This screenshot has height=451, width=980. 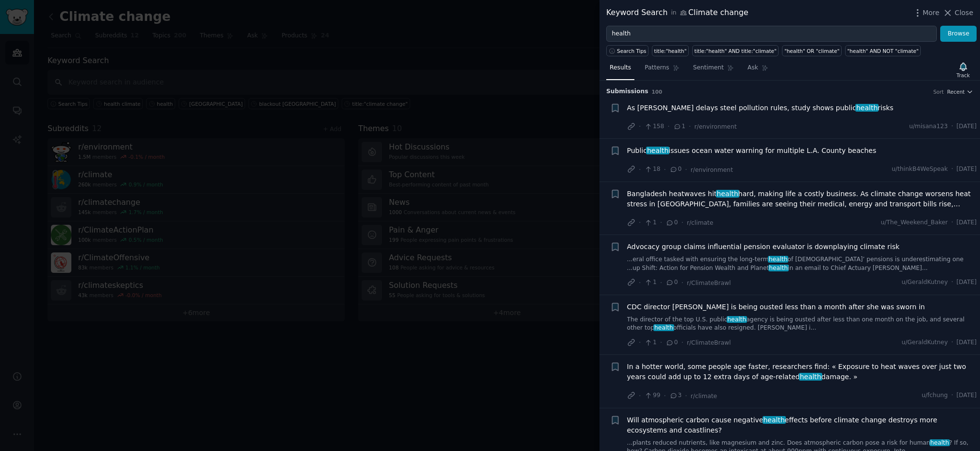 What do you see at coordinates (620, 70) in the screenshot?
I see `a: Results` at bounding box center [620, 70].